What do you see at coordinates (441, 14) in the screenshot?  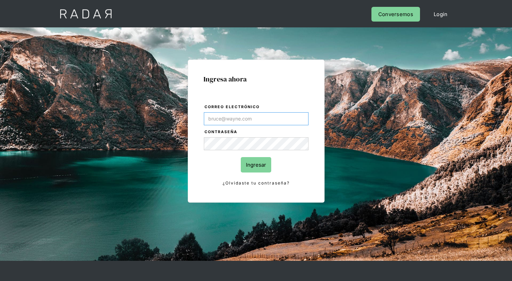 I see `a: Login` at bounding box center [441, 14].